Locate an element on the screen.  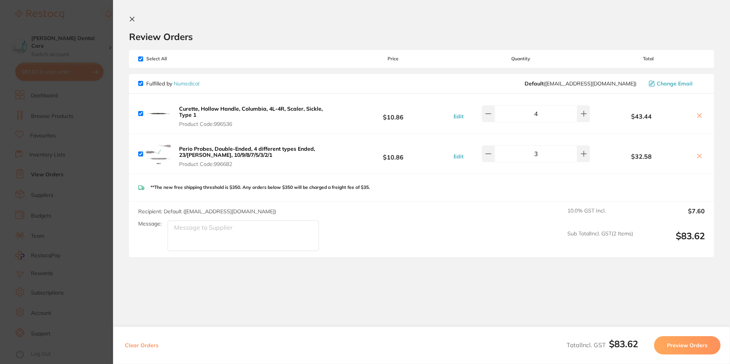
span: Total Incl. GST is located at coordinates (602, 345).